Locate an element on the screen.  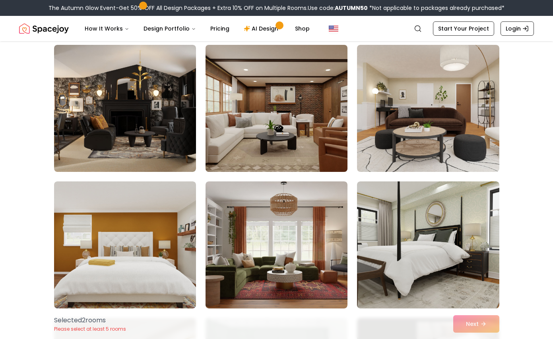
img: Spacejoy Logo is located at coordinates (44, 29).